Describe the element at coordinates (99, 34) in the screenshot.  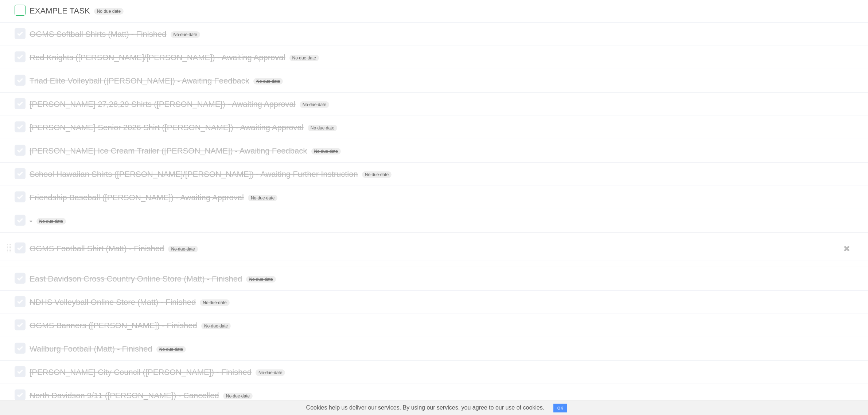
I see `span: OGMS Softball Shirts (Matt) - Finished` at that location.